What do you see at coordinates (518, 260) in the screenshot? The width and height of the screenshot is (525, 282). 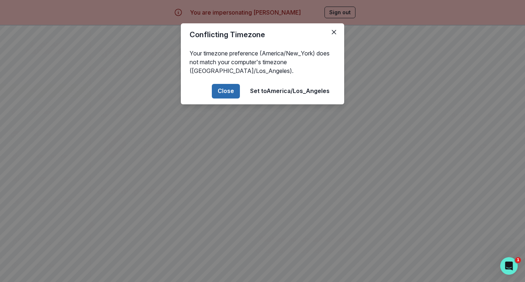 I see `span: 1` at bounding box center [518, 260].